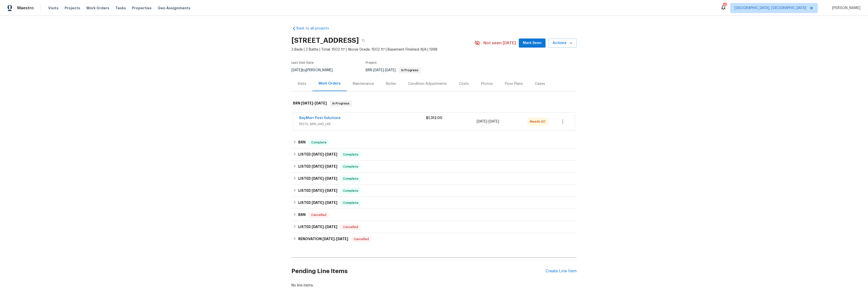 The height and width of the screenshot is (294, 868). Describe the element at coordinates (364, 41) in the screenshot. I see `button: Copy Address` at that location.